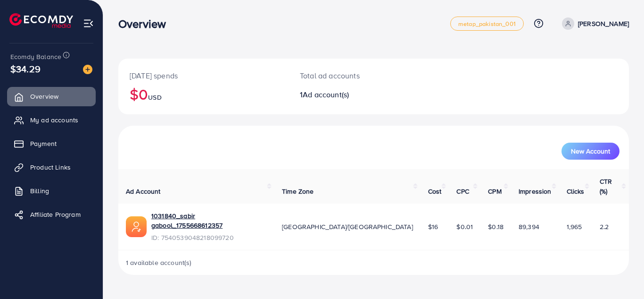 The height and width of the screenshot is (299, 644). I want to click on span: $34.29, so click(25, 69).